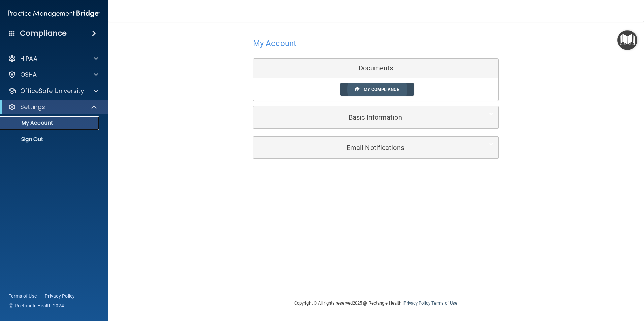  Describe the element at coordinates (376, 303) in the screenshot. I see `div: Copyright © All rights reserved 2025 @ Rectangle Health | |` at that location.